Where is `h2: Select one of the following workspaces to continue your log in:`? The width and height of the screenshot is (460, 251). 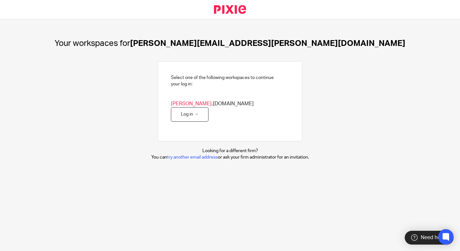
h2: Select one of the following workspaces to continue your log in: is located at coordinates (222, 81).